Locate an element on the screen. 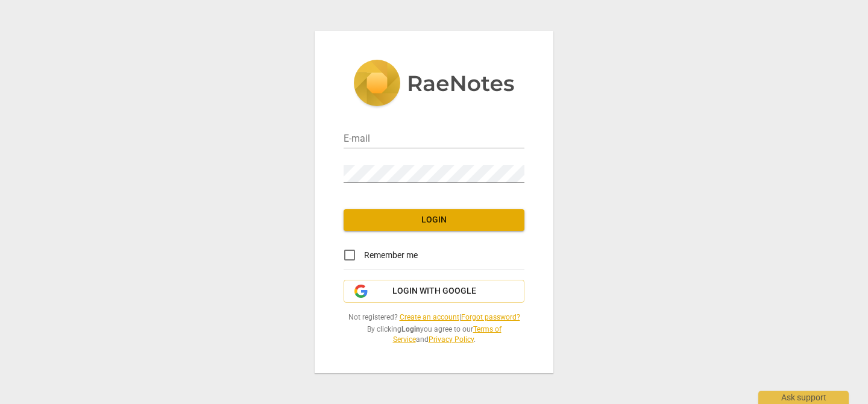 The width and height of the screenshot is (868, 404). a: Terms of Service is located at coordinates (448, 334).